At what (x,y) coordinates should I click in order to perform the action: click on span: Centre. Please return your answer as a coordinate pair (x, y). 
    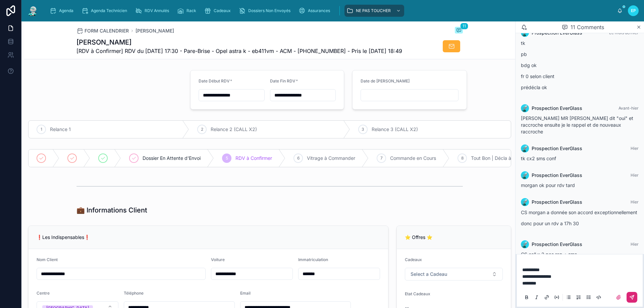
    Looking at the image, I should click on (43, 293).